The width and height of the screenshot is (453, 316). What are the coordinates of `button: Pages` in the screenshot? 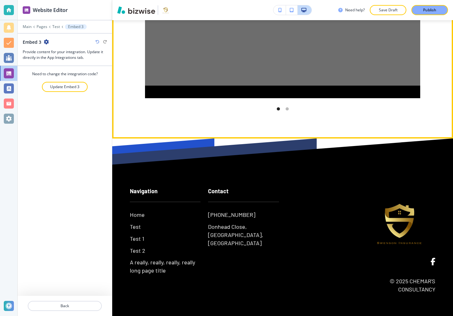 It's located at (42, 27).